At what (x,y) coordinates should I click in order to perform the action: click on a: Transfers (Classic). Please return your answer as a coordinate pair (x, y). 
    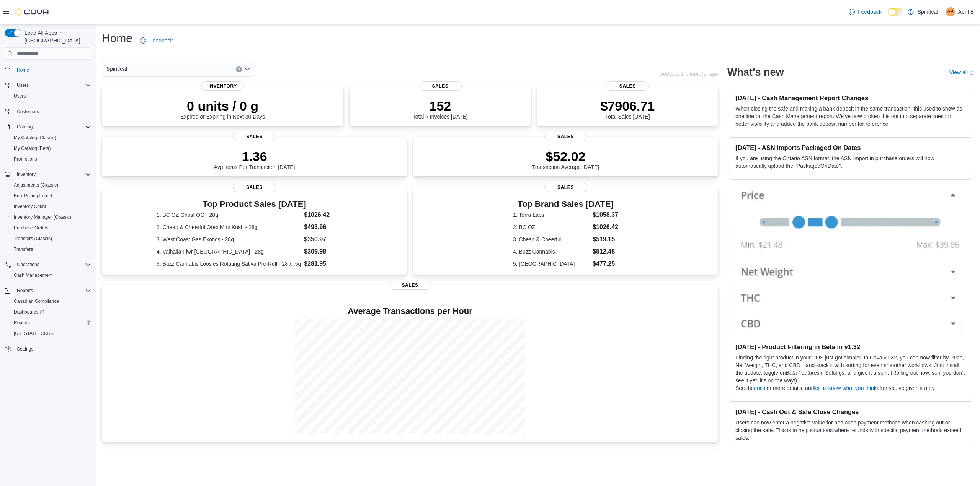
    Looking at the image, I should click on (33, 239).